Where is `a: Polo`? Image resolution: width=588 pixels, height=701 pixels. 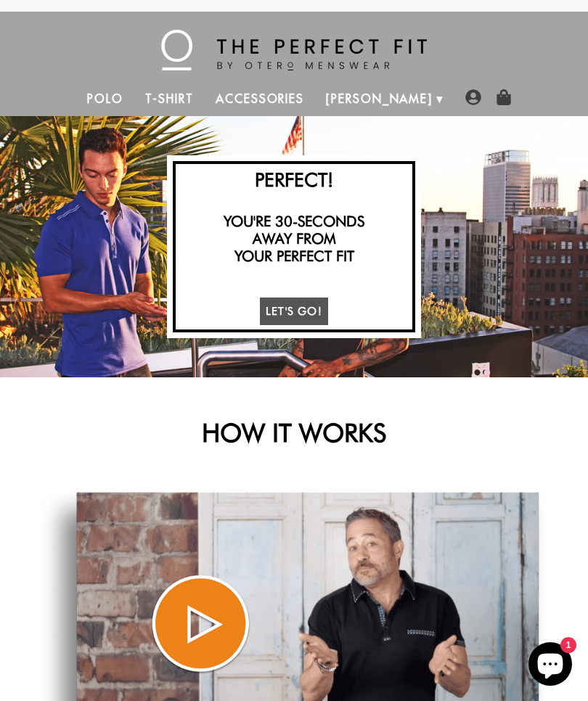 a: Polo is located at coordinates (105, 98).